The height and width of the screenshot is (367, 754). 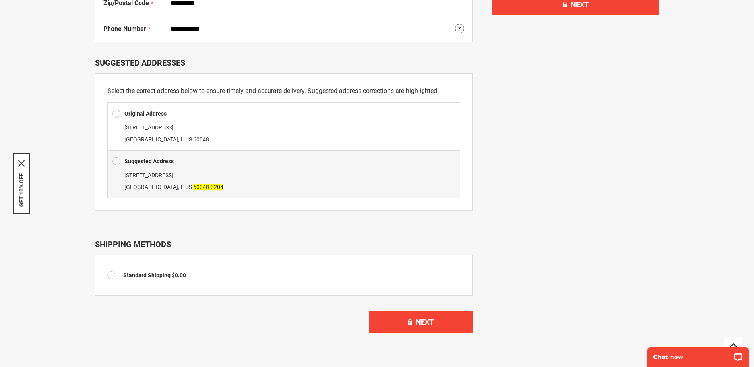 I want to click on p: Select the correct address below to ensure timely and accurate delivery. Suggested address correc..., so click(x=284, y=91).